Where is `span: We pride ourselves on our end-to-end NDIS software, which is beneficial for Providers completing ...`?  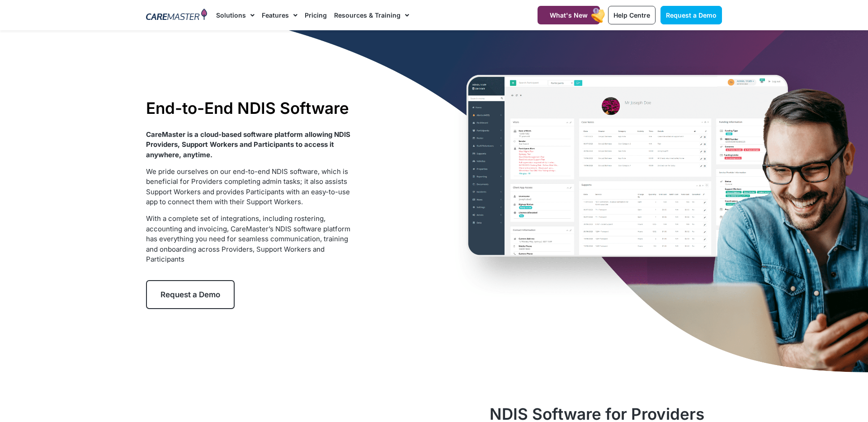
span: We pride ourselves on our end-to-end NDIS software, which is beneficial for Providers completing ... is located at coordinates (248, 186).